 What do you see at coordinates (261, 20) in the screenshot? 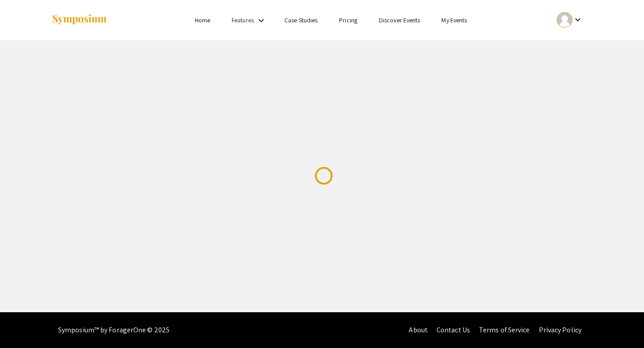
I see `mat-icon: Expand Features list` at bounding box center [261, 20].